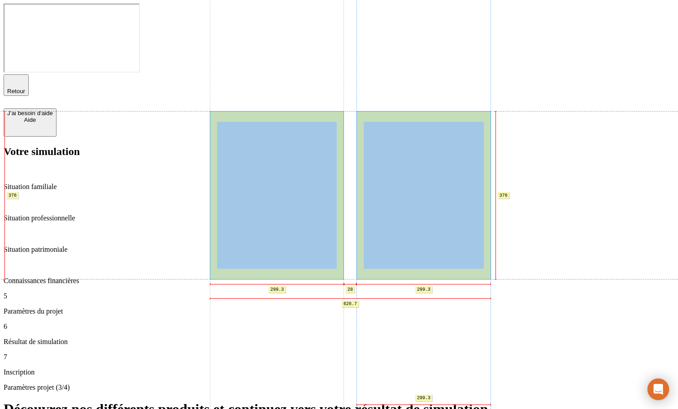 The image size is (678, 409). I want to click on p: Résultat de simulation, so click(339, 342).